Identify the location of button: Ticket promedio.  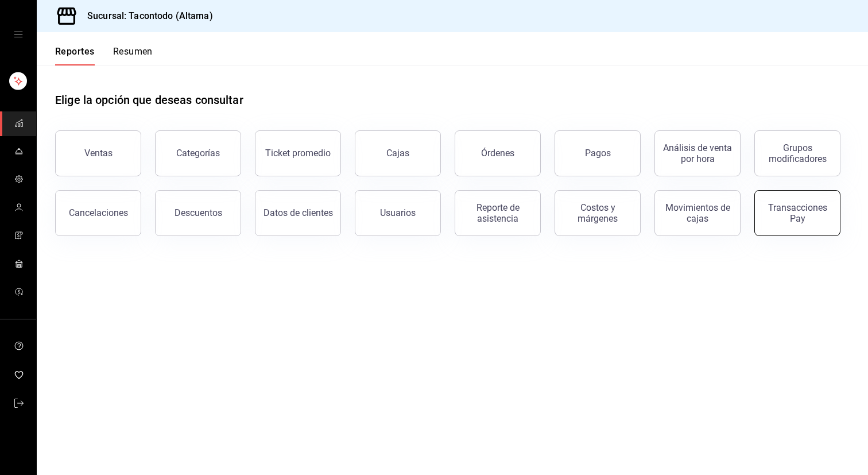
(298, 153).